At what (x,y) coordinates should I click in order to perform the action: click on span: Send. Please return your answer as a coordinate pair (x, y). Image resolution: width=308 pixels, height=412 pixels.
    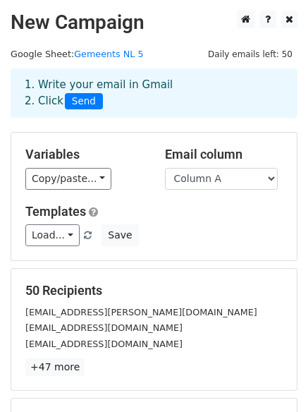
    Looking at the image, I should click on (84, 102).